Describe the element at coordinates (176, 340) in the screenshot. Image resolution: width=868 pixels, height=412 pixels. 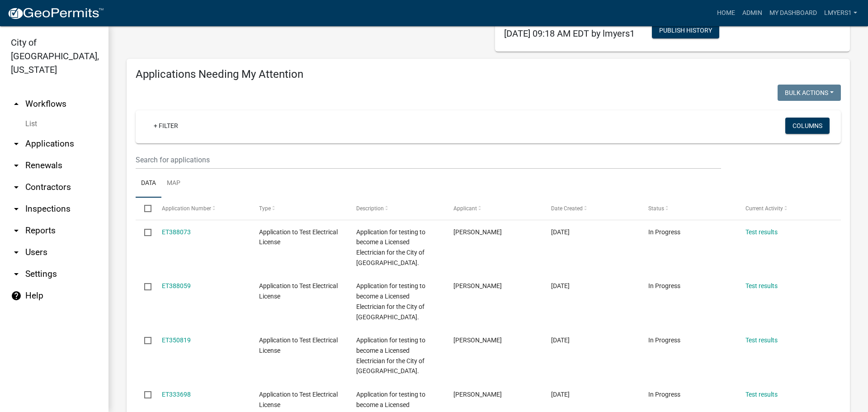
I see `a: ET350819` at that location.